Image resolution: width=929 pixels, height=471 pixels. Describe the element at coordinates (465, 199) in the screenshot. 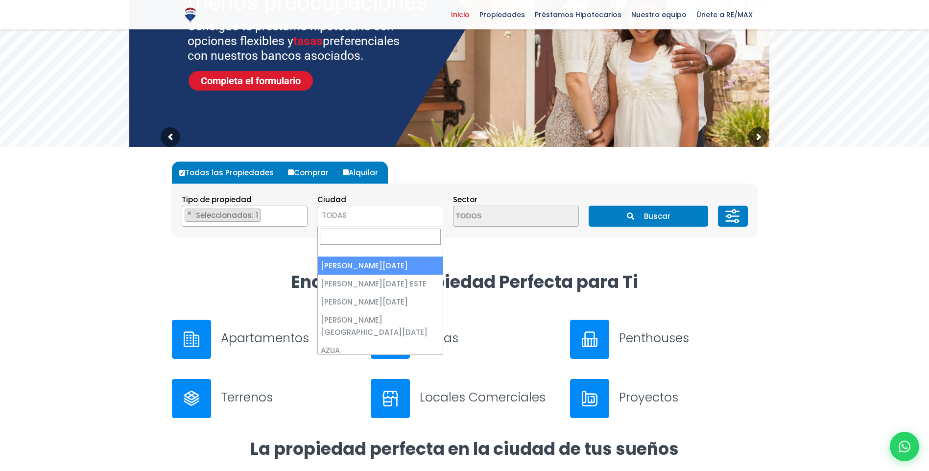

I see `span: Sector` at that location.